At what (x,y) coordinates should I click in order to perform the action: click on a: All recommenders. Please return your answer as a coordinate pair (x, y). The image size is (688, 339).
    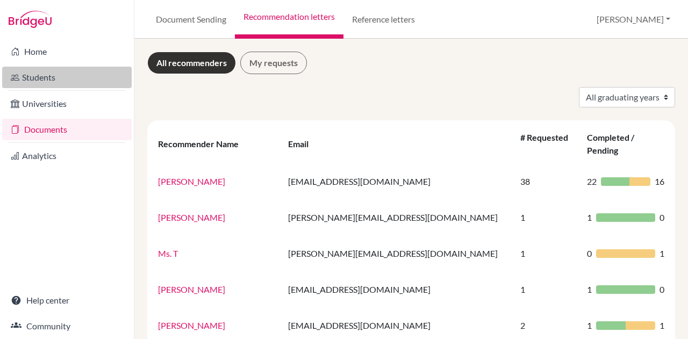
    Looking at the image, I should click on (191, 63).